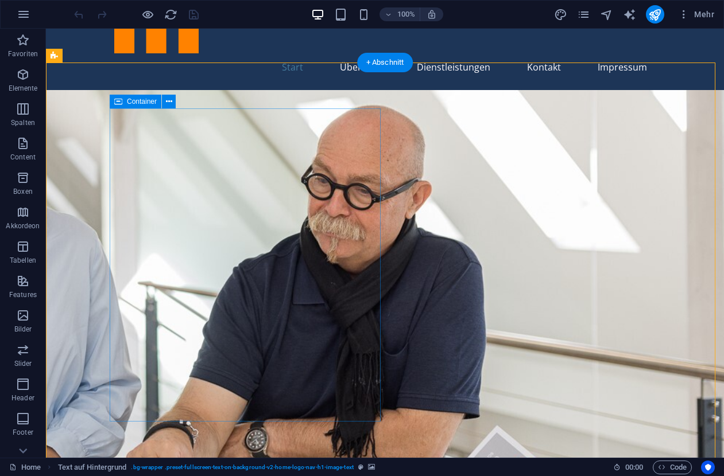 This screenshot has height=476, width=724. I want to click on p: Bilder, so click(23, 329).